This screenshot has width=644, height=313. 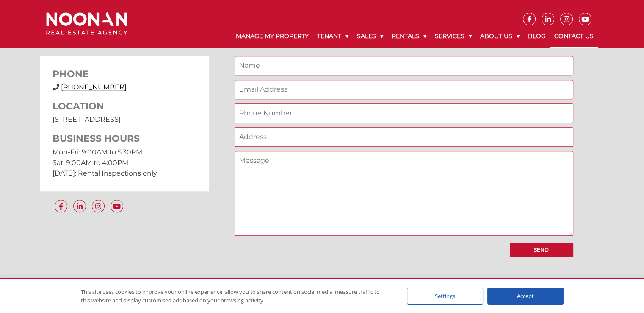 What do you see at coordinates (537, 36) in the screenshot?
I see `a: Blog` at bounding box center [537, 36].